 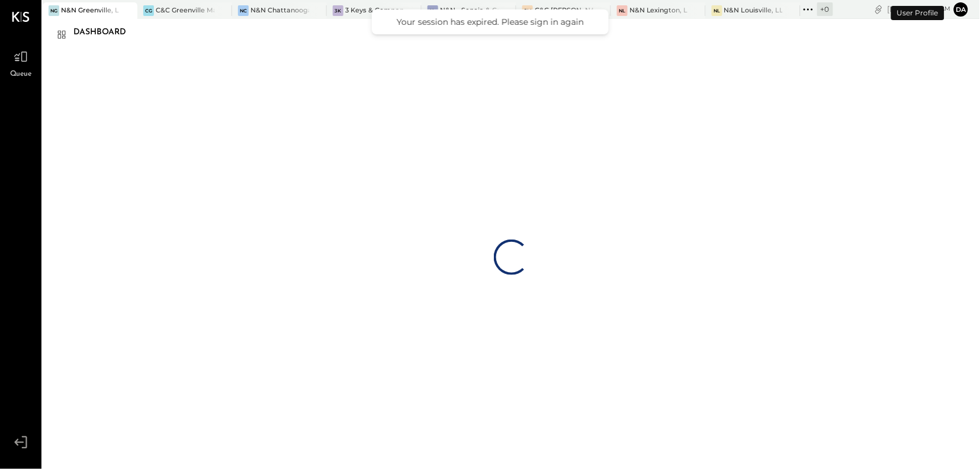 I want to click on div: NC, so click(x=244, y=11).